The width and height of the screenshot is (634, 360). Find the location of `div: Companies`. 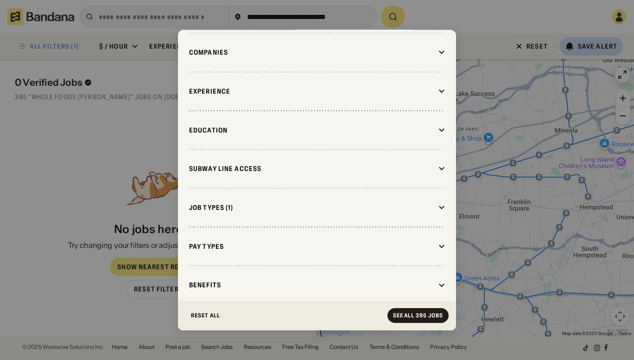

div: Companies is located at coordinates (312, 53).